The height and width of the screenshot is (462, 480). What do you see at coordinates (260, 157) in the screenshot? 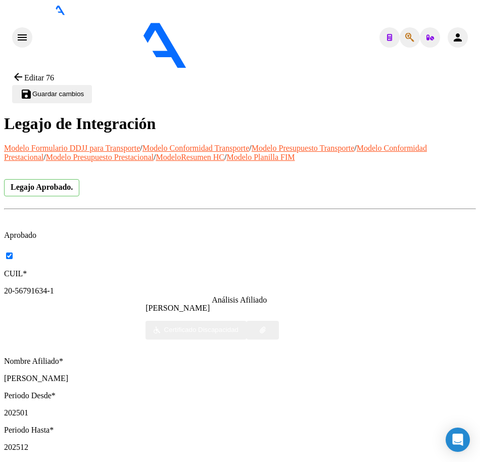
I see `a: Modelo Planilla FIM` at bounding box center [260, 157].